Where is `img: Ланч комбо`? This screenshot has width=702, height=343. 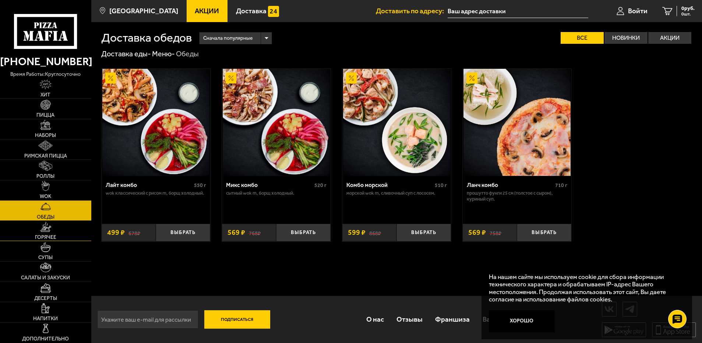
img: Ланч комбо is located at coordinates (517, 122).